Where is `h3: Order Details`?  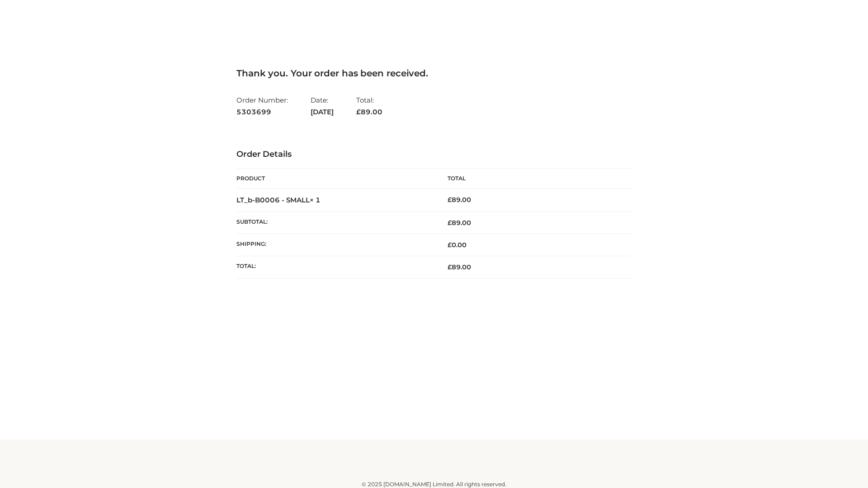
h3: Order Details is located at coordinates (434, 155).